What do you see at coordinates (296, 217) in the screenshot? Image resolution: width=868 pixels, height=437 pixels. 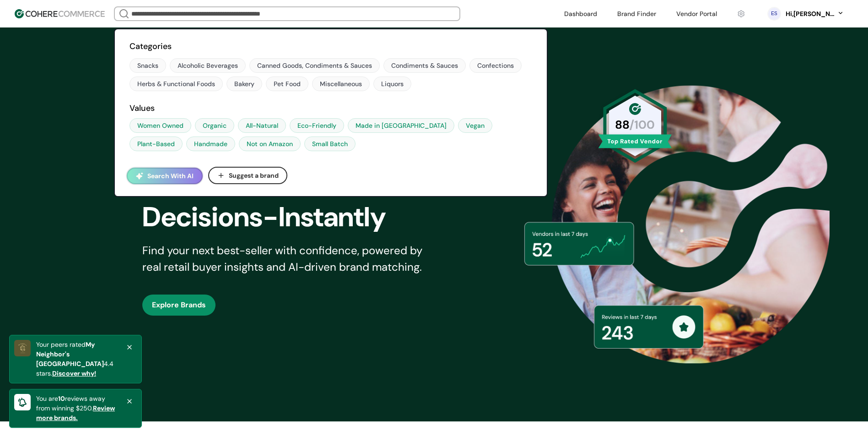 I see `div: Decisions-Instantly` at bounding box center [296, 217].